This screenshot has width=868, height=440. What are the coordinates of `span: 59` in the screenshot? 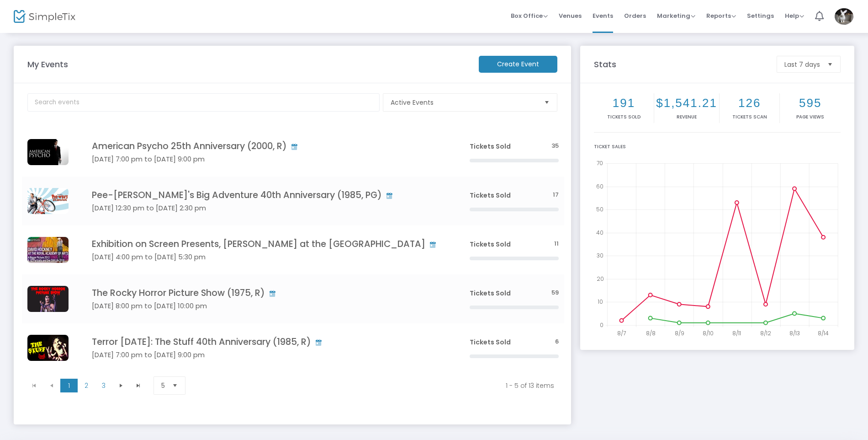 It's located at (555, 293).